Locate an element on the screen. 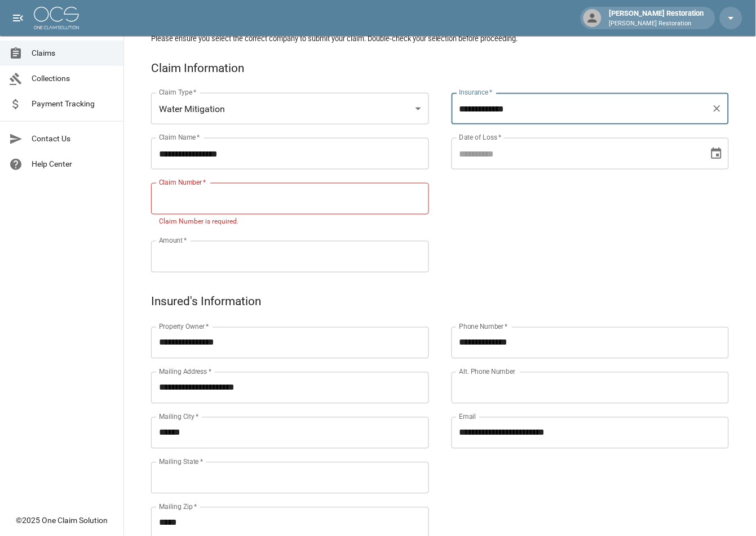 Image resolution: width=756 pixels, height=536 pixels. label: Mailing Zip is located at coordinates (178, 507).